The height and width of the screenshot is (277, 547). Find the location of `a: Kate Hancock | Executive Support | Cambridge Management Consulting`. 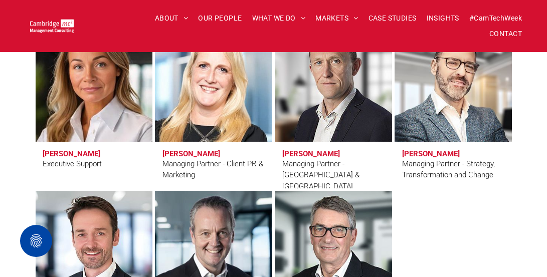

a: Kate Hancock | Executive Support | Cambridge Management Consulting is located at coordinates (94, 82).